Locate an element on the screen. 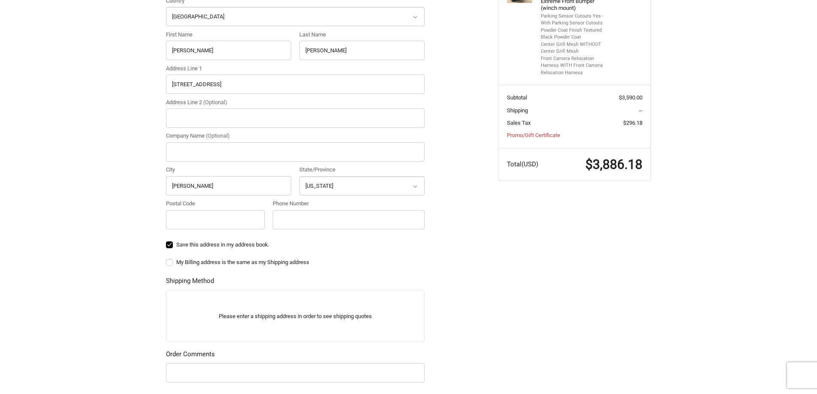 This screenshot has width=817, height=394. li: Parking Sensor Cutouts Yes - With Parking Sensor Cutouts is located at coordinates (574, 20).